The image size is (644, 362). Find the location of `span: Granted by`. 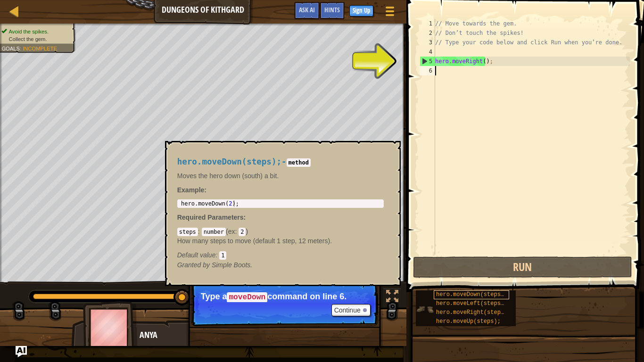

span: Granted by is located at coordinates (194, 265).